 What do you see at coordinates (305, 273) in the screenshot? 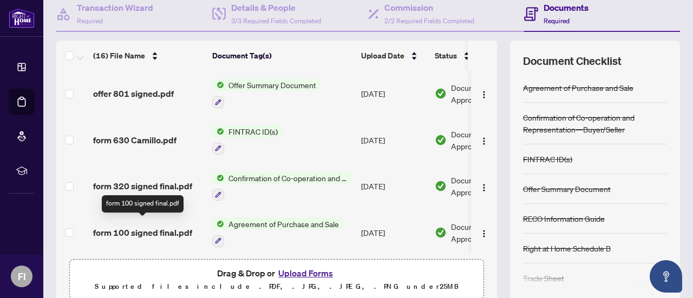
I see `button: Upload Forms` at bounding box center [305, 273].